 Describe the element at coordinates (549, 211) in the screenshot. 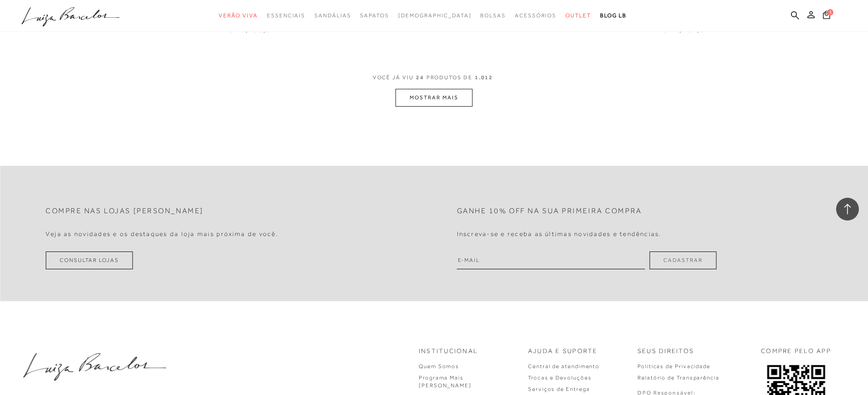

I see `h2: Ganhe 10% off na sua primeira compra` at that location.